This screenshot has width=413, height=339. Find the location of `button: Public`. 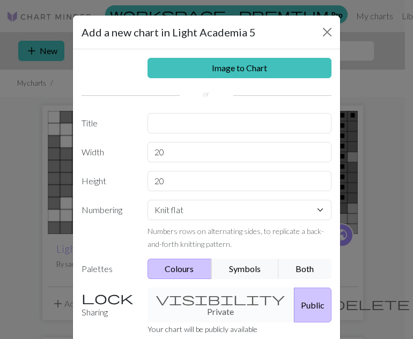

button: Public is located at coordinates (312, 305).